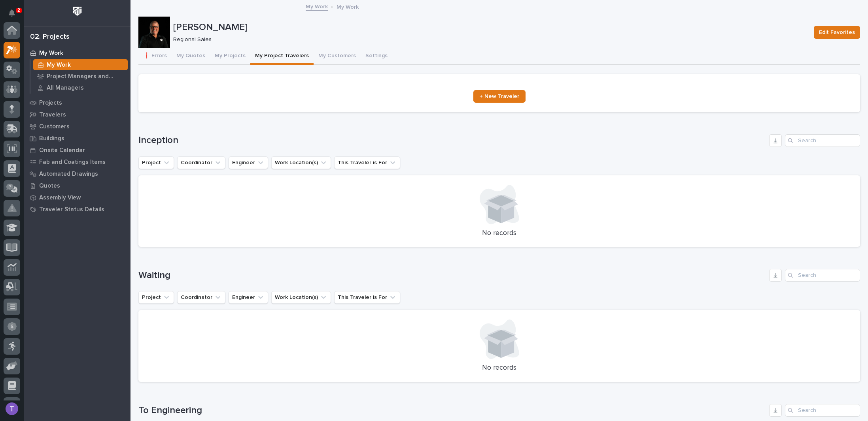 The image size is (868, 421). I want to click on a: Customers, so click(77, 126).